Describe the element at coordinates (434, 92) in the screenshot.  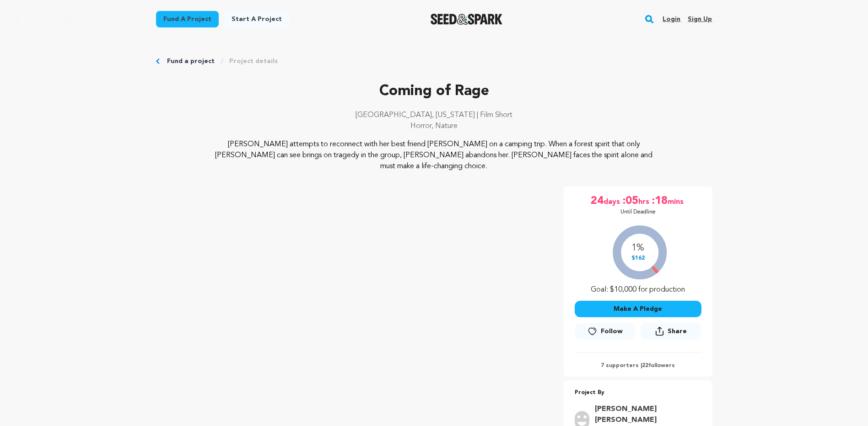
I see `p: Coming of Rage` at that location.